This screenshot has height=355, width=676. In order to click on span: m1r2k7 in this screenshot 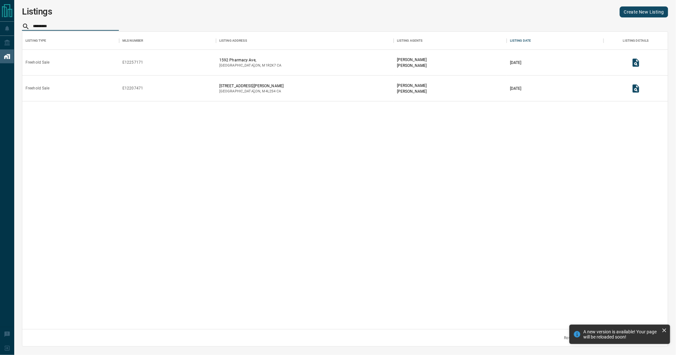, I will do `click(269, 65)`.